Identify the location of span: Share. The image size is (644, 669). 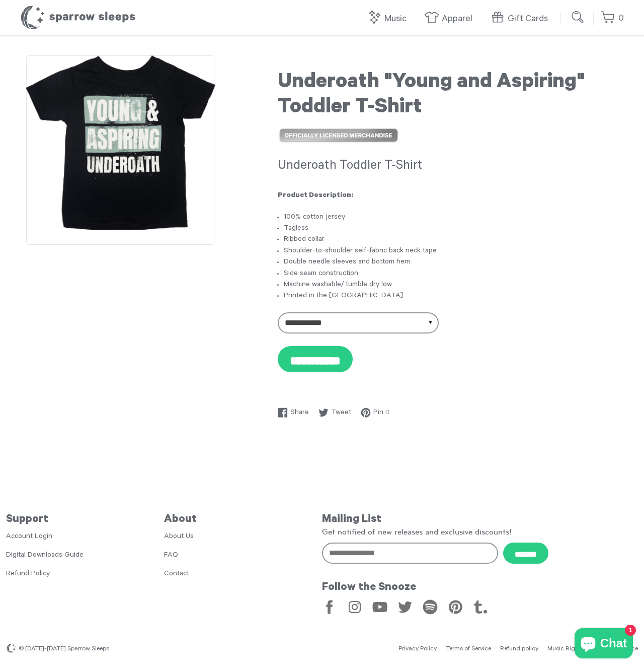
(299, 413).